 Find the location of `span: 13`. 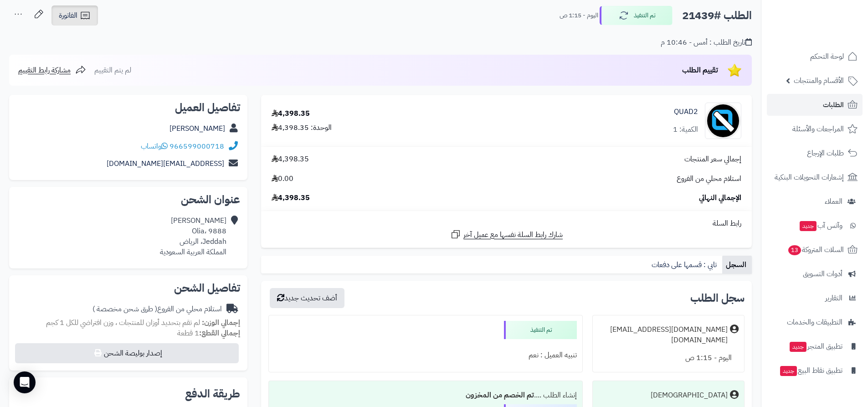

span: 13 is located at coordinates (795, 250).